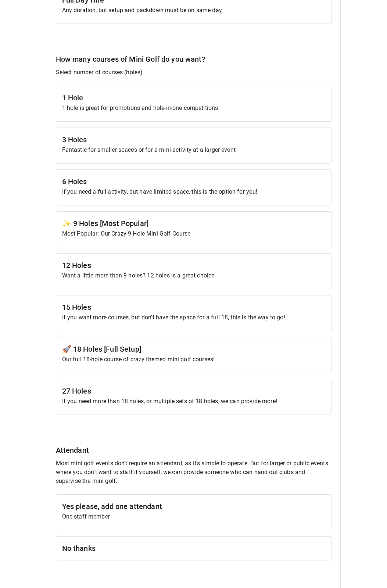  I want to click on p: Fantastic for smaller spaces or for a mini-activity at a larger event, so click(194, 150).